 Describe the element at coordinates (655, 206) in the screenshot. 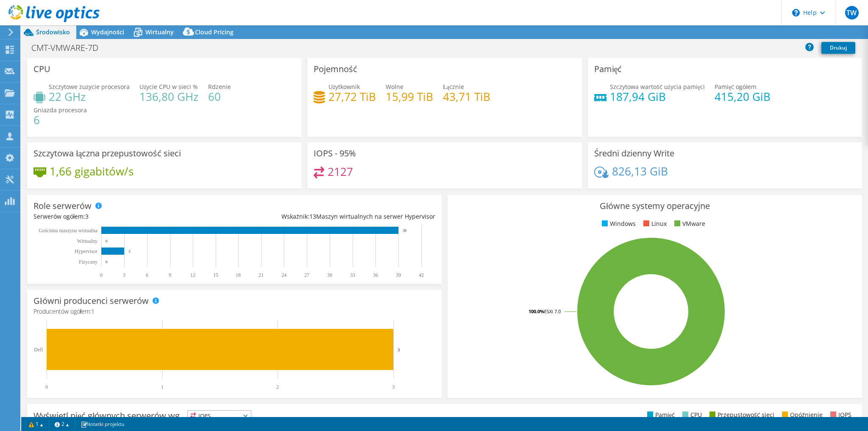

I see `h3: Główne systemy operacyjne` at that location.